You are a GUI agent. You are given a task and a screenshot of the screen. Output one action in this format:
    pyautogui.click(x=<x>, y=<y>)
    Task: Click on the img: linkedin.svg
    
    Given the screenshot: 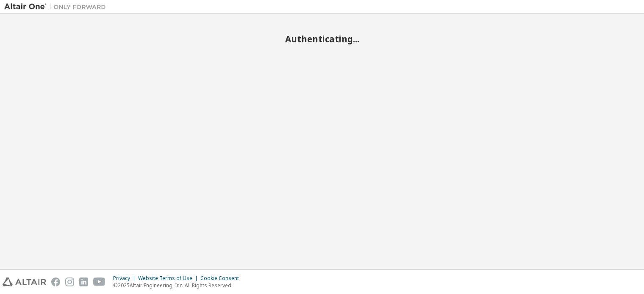 What is the action you would take?
    pyautogui.click(x=84, y=282)
    